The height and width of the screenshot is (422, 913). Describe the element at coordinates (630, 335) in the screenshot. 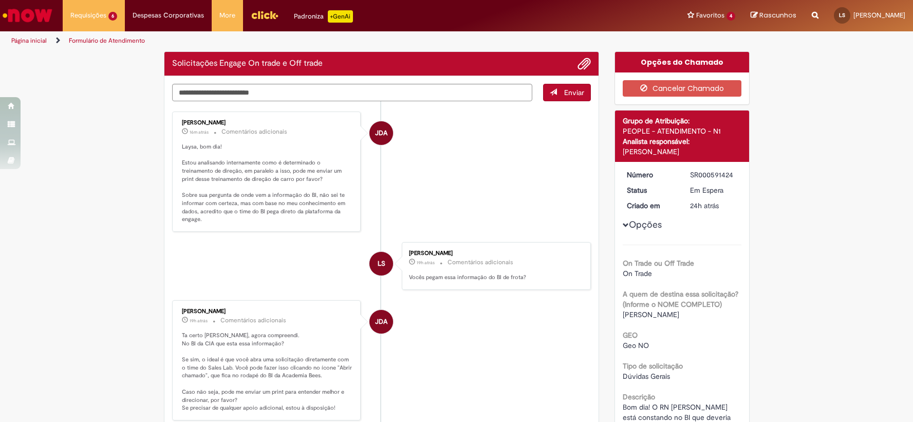

I see `b: GEO` at that location.